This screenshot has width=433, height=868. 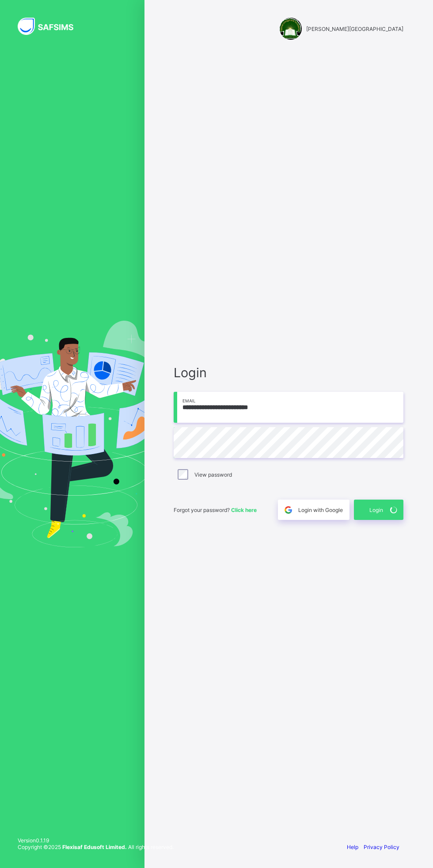 I want to click on span: Forgot your password?, so click(x=215, y=510).